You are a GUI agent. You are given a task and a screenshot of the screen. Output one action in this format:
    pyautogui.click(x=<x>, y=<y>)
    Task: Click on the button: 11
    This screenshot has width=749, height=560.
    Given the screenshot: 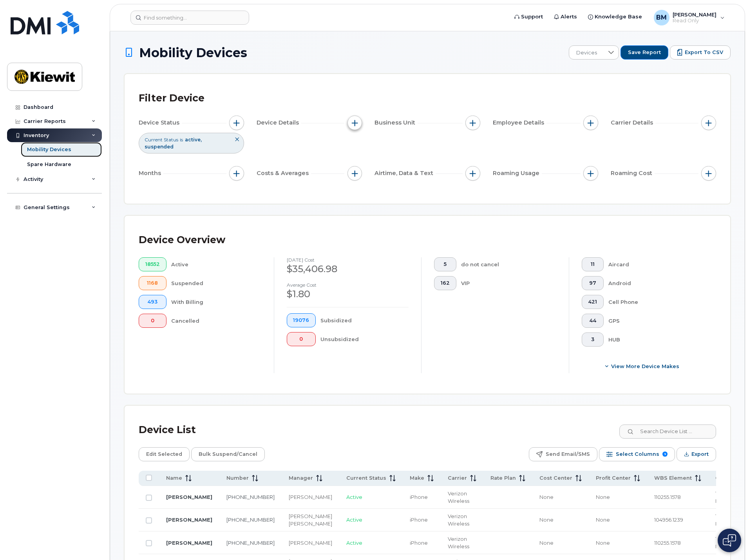 What is the action you would take?
    pyautogui.click(x=593, y=264)
    